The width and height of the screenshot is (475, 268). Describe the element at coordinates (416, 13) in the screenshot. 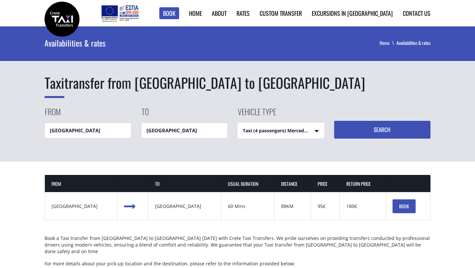

I see `a: Contact us` at that location.